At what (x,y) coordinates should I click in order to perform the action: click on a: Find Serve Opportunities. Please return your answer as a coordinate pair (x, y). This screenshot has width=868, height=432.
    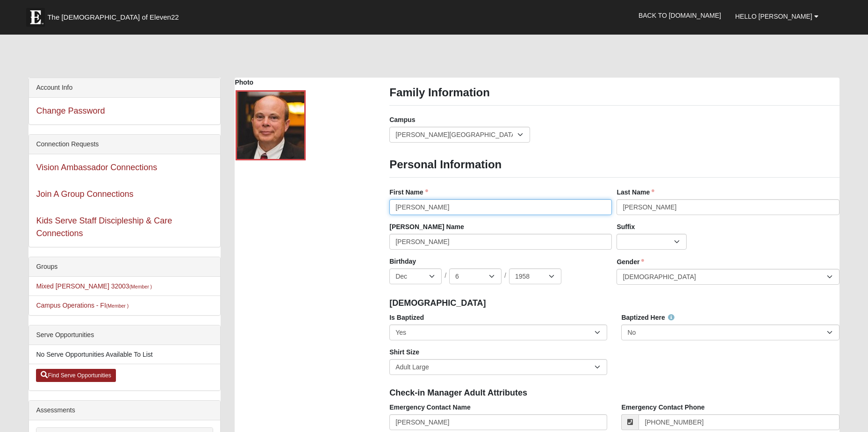
    Looking at the image, I should click on (76, 375).